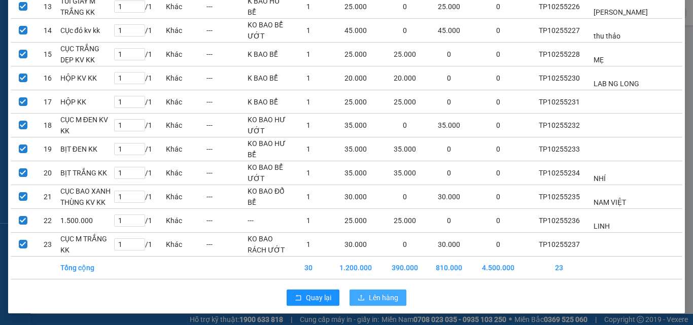 The image size is (693, 325). What do you see at coordinates (405, 268) in the screenshot?
I see `td: 390.000` at bounding box center [405, 268].